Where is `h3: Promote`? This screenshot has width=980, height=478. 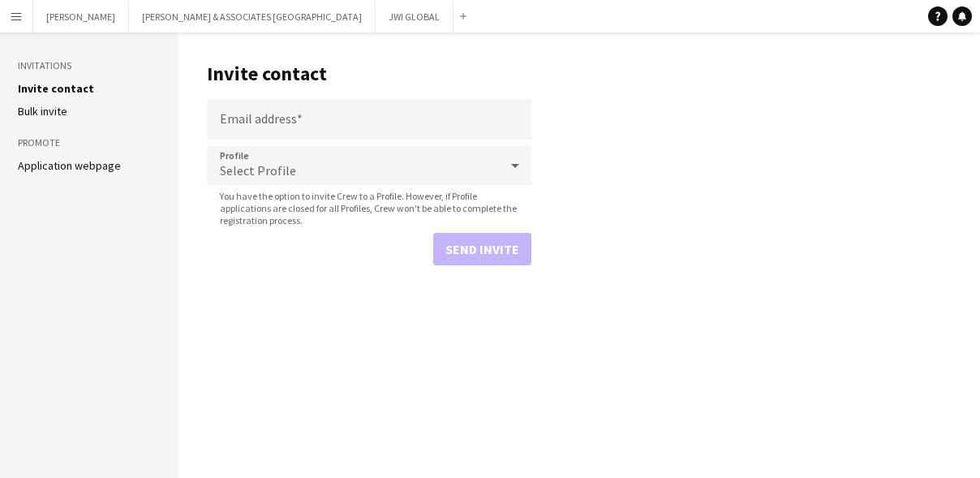
h3: Promote is located at coordinates (90, 143).